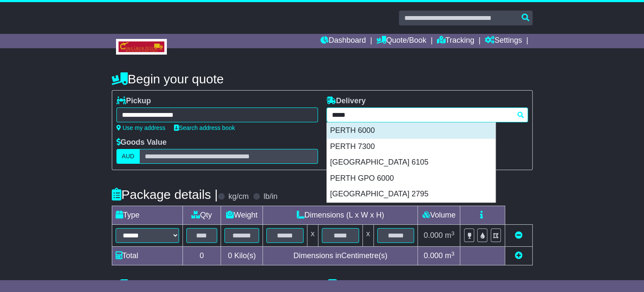 The image size is (644, 292). Describe the element at coordinates (343, 41) in the screenshot. I see `a: Dashboard` at that location.